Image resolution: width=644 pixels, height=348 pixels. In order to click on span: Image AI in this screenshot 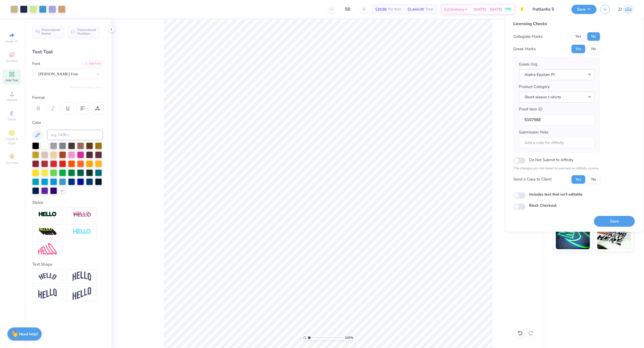, I will do `click(12, 41)`.